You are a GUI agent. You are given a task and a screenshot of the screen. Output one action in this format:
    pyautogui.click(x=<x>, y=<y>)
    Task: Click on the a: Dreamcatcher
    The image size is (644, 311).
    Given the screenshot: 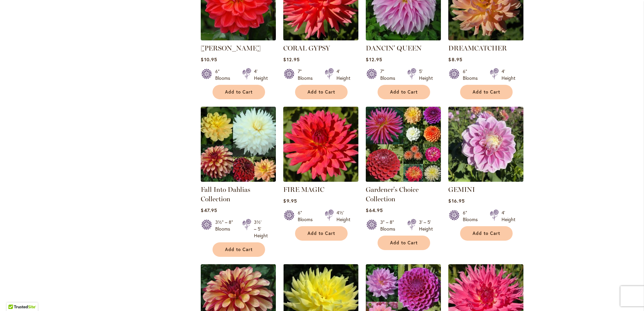 What is the action you would take?
    pyautogui.click(x=485, y=38)
    